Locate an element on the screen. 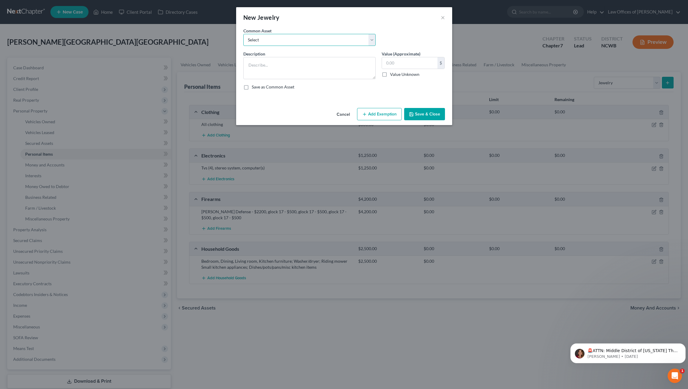 This screenshot has height=389, width=688. label: Value (Approximate) is located at coordinates (401, 54).